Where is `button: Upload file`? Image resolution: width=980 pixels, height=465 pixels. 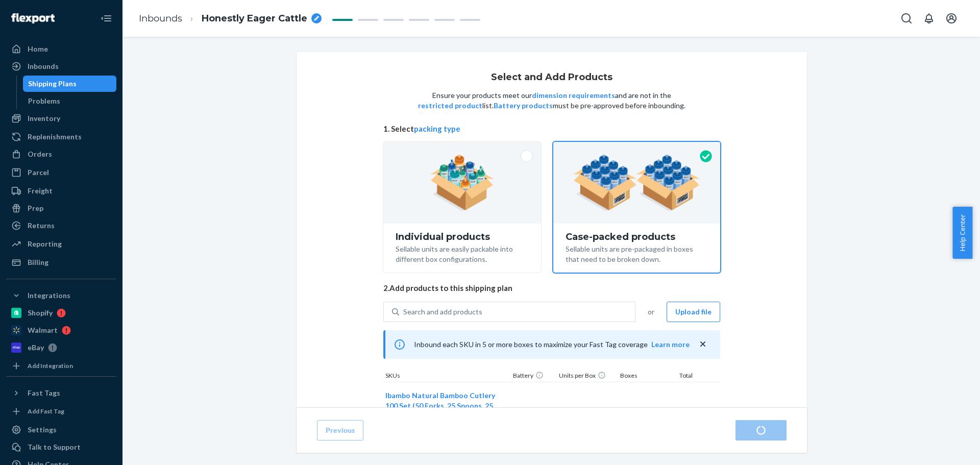 button: Upload file is located at coordinates (693, 312).